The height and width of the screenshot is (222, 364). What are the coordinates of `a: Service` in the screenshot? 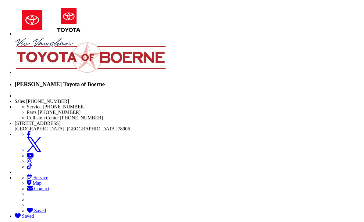 It's located at (194, 178).